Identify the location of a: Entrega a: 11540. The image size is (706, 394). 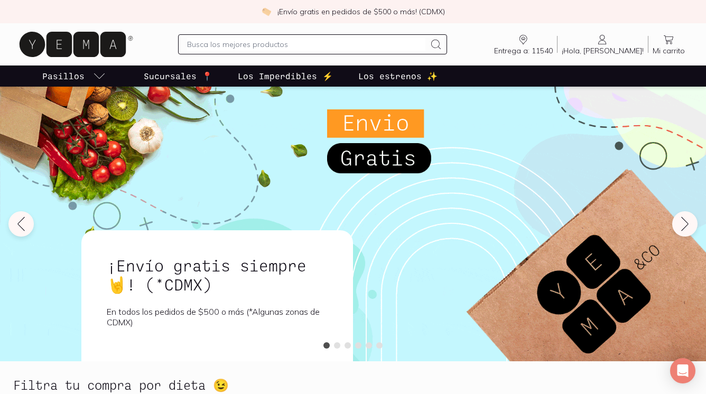
(523, 44).